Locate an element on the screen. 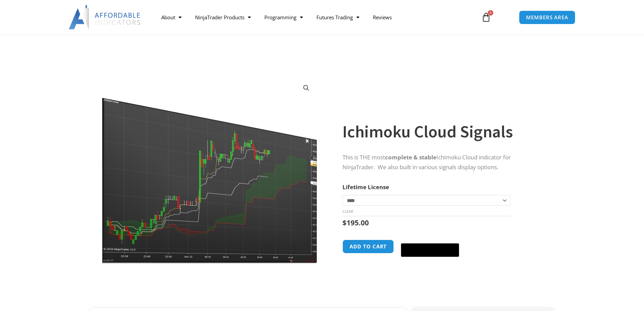  strong: complete & stable is located at coordinates (411, 157).